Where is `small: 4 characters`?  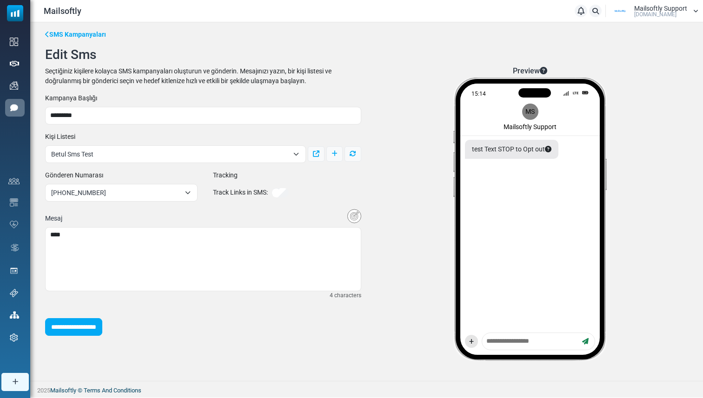 small: 4 characters is located at coordinates (345, 296).